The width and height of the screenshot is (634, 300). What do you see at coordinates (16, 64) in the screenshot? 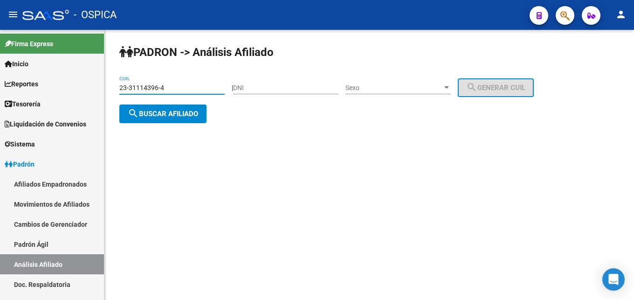
I see `span: Inicio` at bounding box center [16, 64].